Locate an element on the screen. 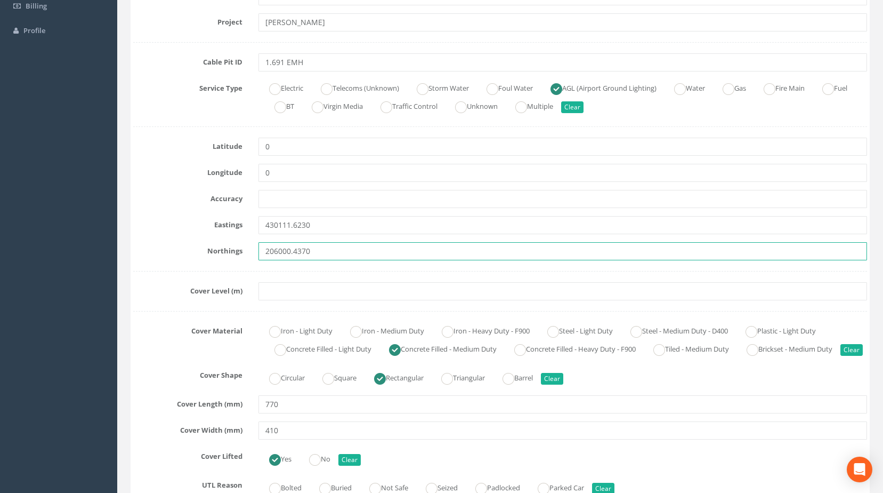  label: Cover Material is located at coordinates (188, 329).